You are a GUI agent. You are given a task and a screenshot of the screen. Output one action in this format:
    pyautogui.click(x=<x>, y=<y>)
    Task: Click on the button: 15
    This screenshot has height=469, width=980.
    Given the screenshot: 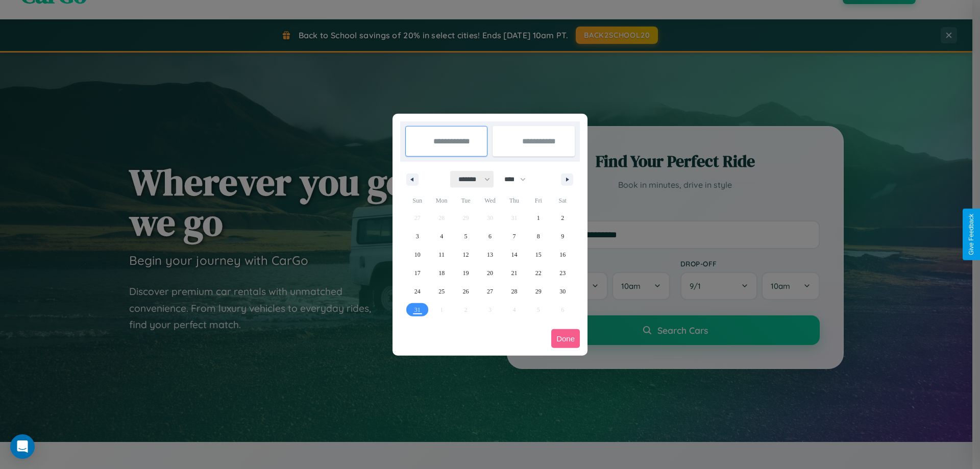 What is the action you would take?
    pyautogui.click(x=538, y=255)
    